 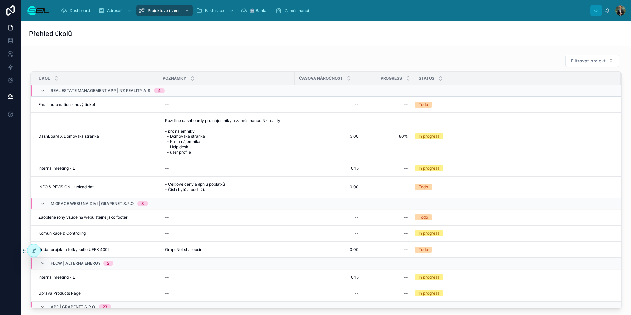 I want to click on span: - Celkové ceny a dph u poplatků - Čísla bytů a podlaží., so click(x=216, y=187).